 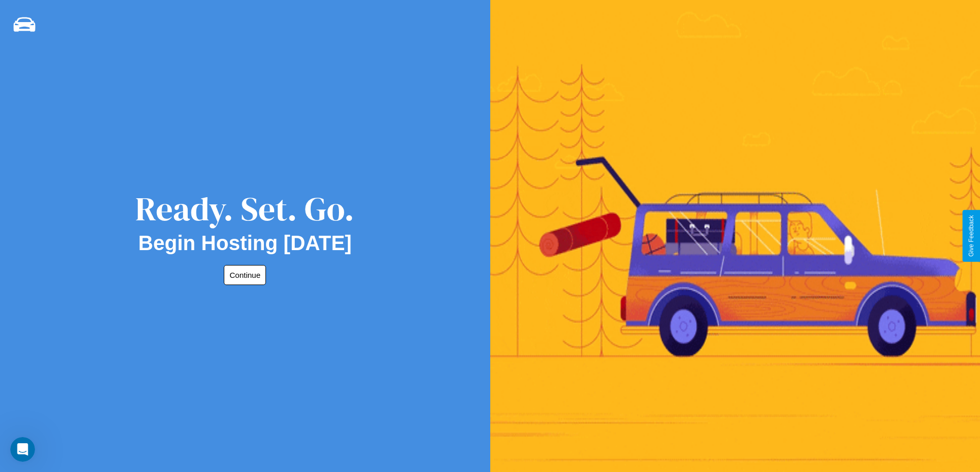 I want to click on div: Give Feedback, so click(x=971, y=236).